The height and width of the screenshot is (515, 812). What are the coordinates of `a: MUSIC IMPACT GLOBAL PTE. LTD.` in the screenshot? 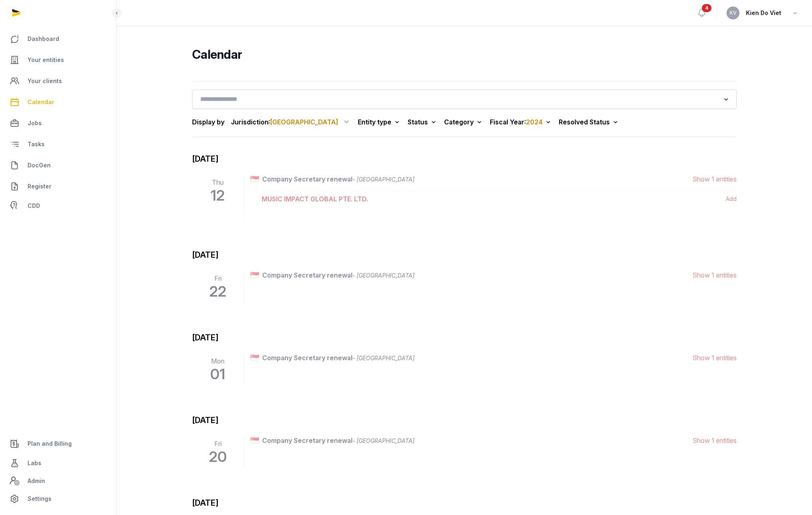 It's located at (315, 199).